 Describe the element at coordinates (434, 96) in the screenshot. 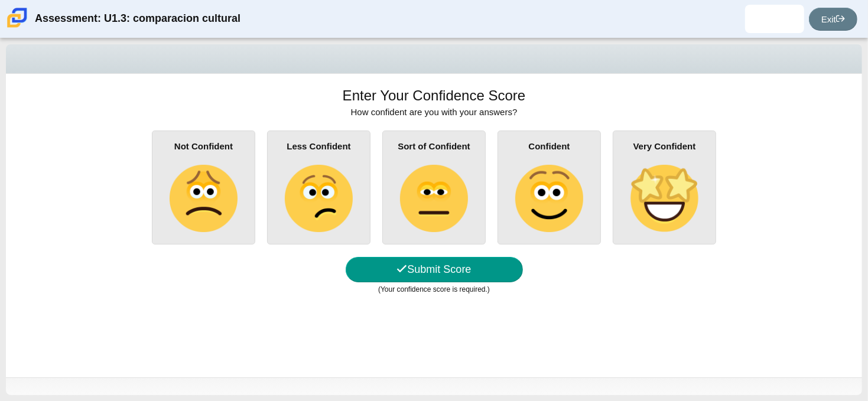

I see `h1: Enter Your Confidence Score` at that location.